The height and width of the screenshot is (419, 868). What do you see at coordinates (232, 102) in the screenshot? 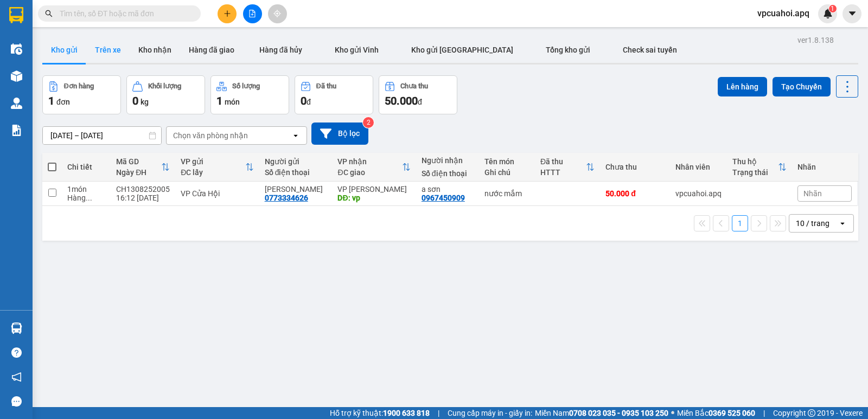
I see `span: món` at bounding box center [232, 102].